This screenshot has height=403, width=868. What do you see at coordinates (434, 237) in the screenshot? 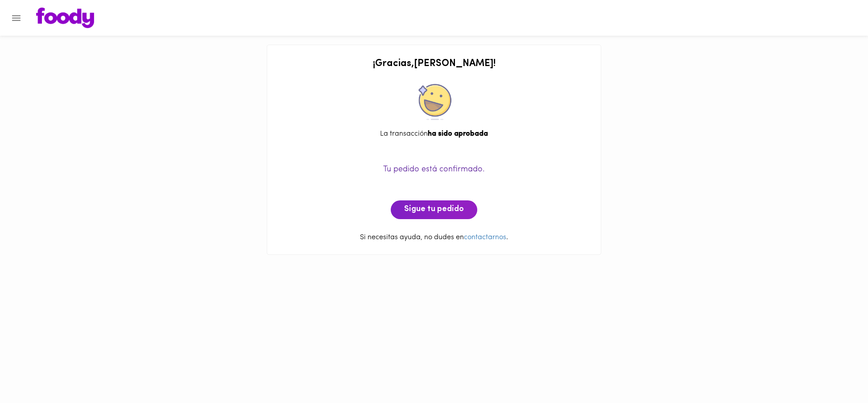
I see `p: Si necesitas ayuda, no dudes en .` at bounding box center [434, 237].